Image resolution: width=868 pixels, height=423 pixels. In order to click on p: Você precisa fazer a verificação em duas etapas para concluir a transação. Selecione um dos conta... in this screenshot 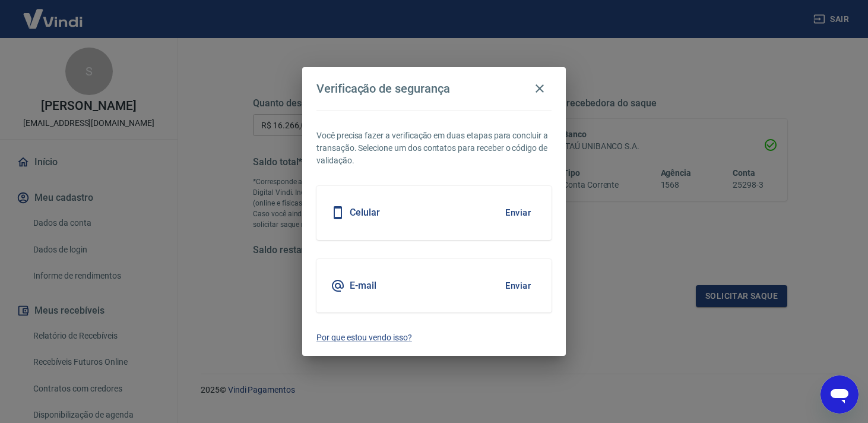, I will do `click(434, 148)`.